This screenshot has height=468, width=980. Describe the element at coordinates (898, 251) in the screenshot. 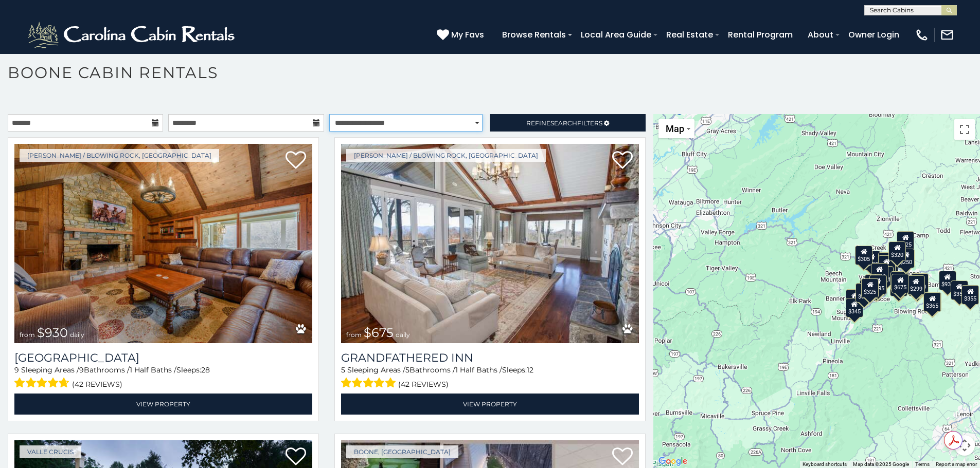

I see `div: $320` at that location.